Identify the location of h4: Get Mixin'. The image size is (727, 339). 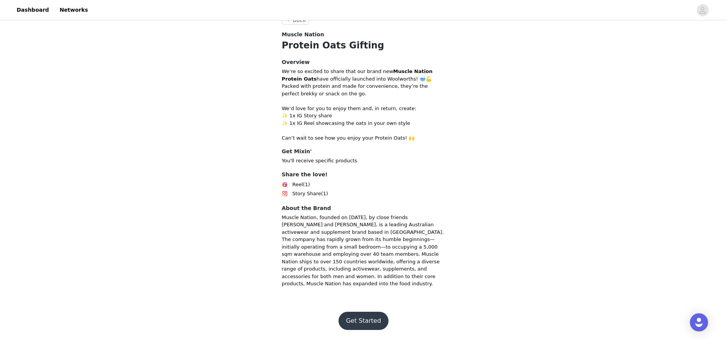
(364, 151).